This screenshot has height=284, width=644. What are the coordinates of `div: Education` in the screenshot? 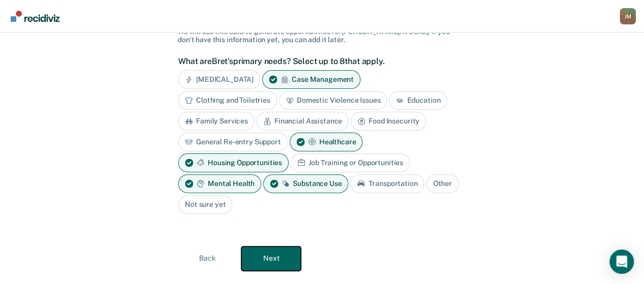 It's located at (418, 100).